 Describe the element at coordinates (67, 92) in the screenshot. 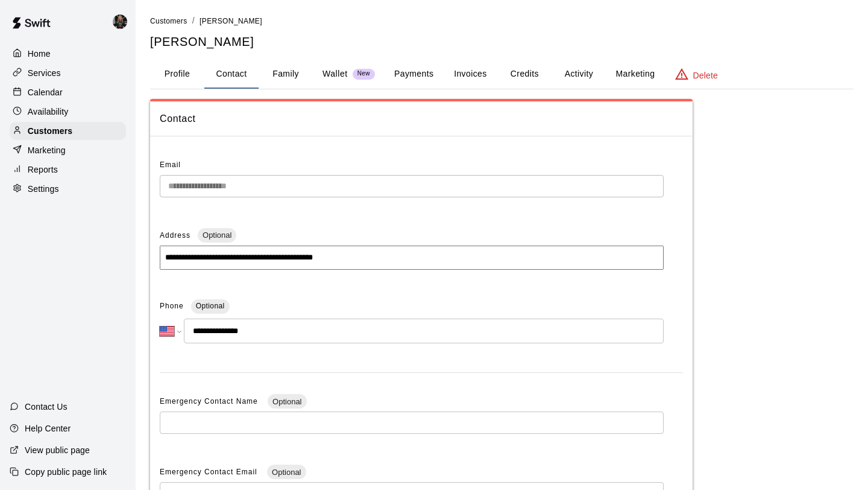

I see `div: Calendar` at that location.